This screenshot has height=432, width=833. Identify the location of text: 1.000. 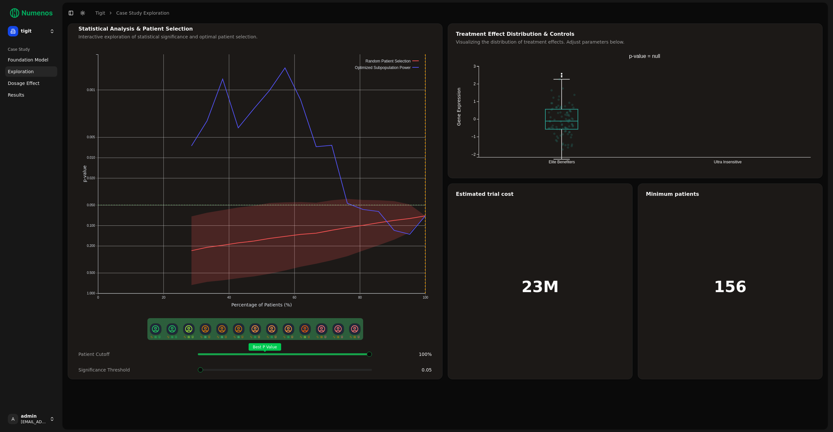
(91, 293).